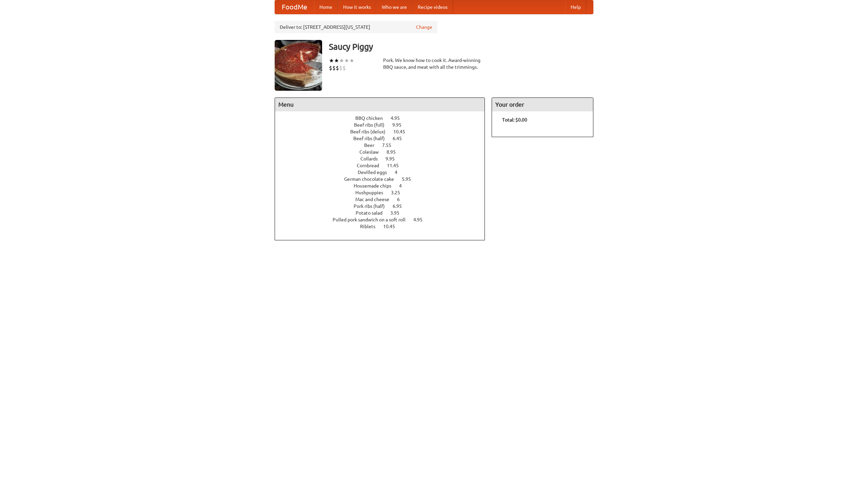 The height and width of the screenshot is (479, 868). What do you see at coordinates (384, 159) in the screenshot?
I see `a: Collards 9.95` at bounding box center [384, 159].